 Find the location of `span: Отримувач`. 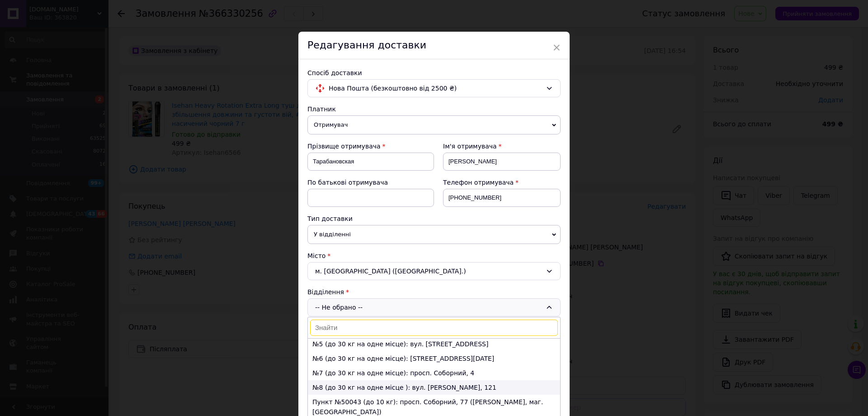

span: Отримувач is located at coordinates (434, 125).